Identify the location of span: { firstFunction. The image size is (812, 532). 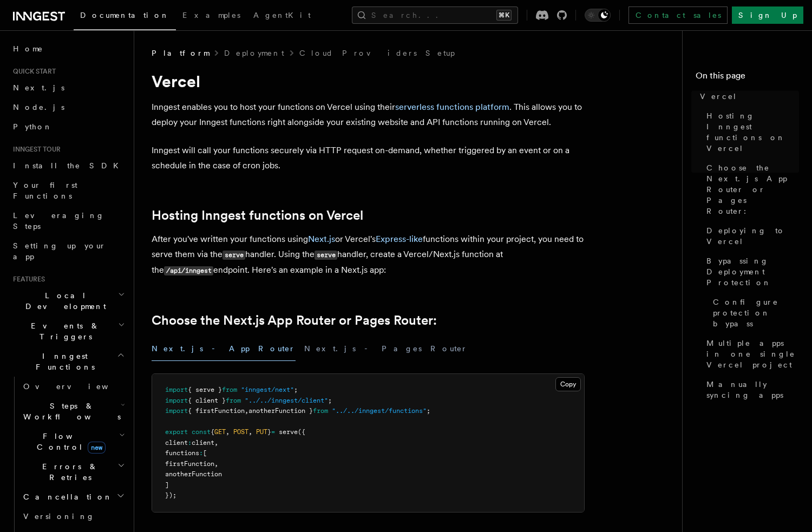
(216, 411).